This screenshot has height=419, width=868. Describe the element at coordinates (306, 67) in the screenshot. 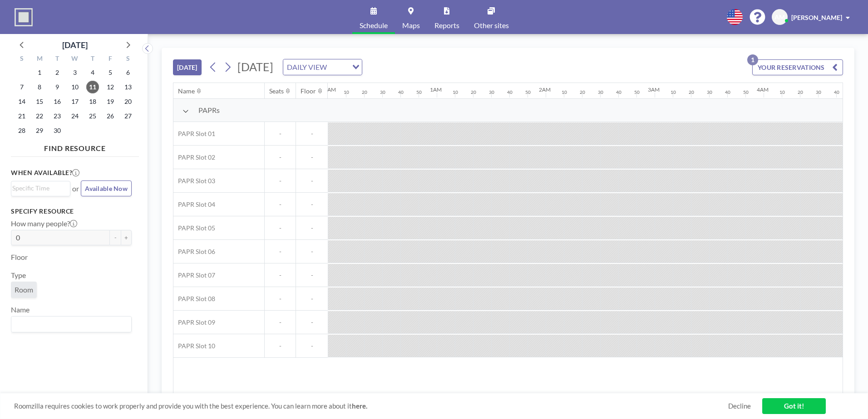

I see `span: DAILY VIEW` at that location.